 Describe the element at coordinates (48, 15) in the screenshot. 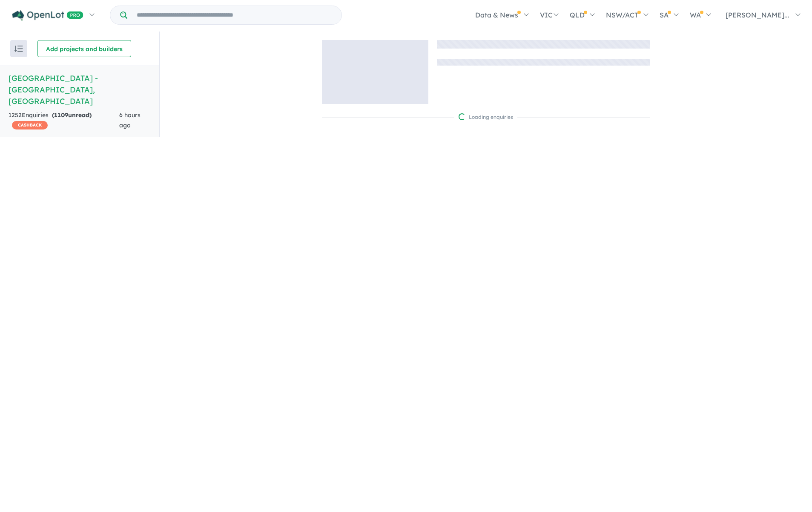

I see `img: Openlot PRO Logo White` at that location.